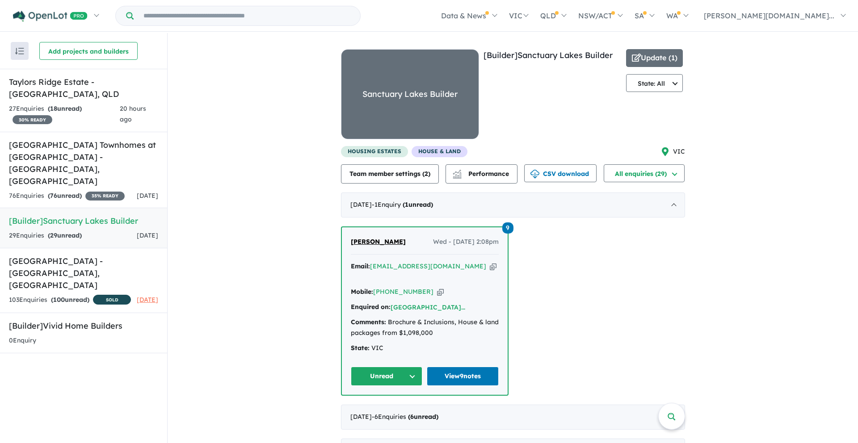  Describe the element at coordinates (481, 174) in the screenshot. I see `span: Performance` at that location.